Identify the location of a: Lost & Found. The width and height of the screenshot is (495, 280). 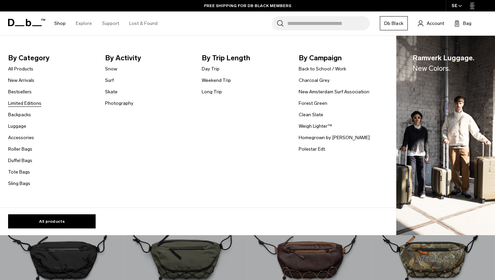
(143, 23).